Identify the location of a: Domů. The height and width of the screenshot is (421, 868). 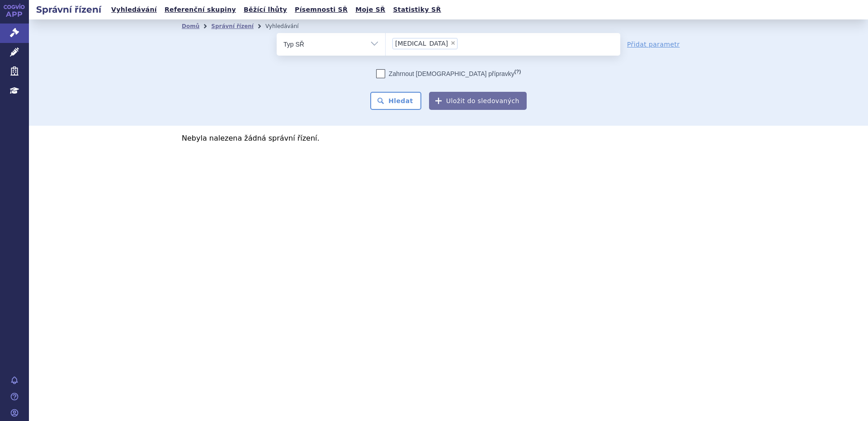
(190, 26).